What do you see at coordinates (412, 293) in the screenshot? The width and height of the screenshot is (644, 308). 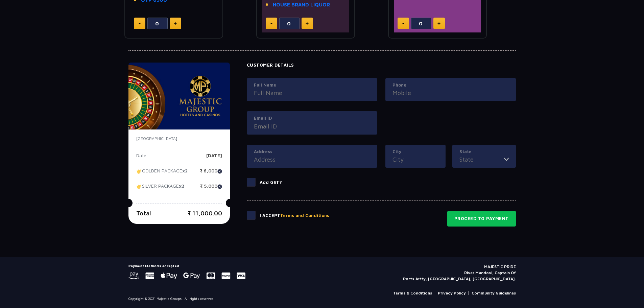 I see `a: Terms & Conditions` at bounding box center [412, 293].